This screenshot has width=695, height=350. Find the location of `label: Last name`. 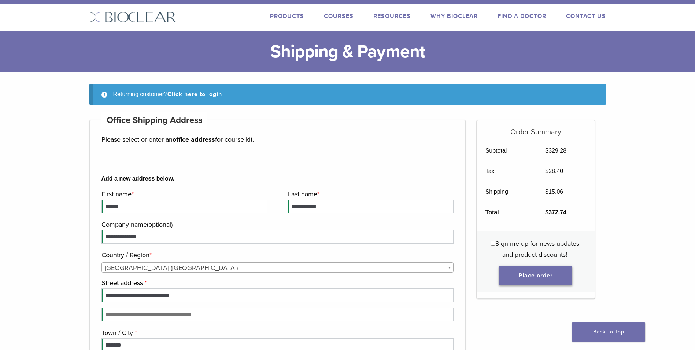

label: Last name is located at coordinates (370, 194).